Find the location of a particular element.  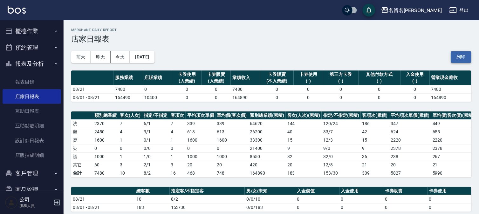

td: 合計 is located at coordinates (82, 173).